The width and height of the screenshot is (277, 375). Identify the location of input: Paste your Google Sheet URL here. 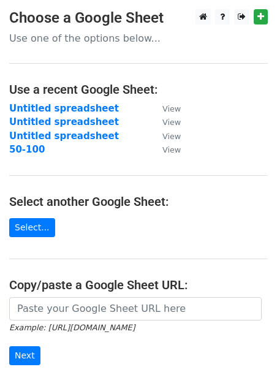
(136, 309).